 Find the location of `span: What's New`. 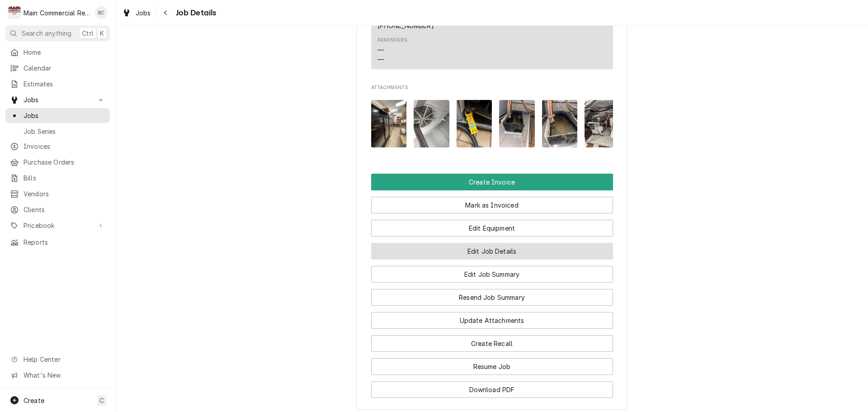

span: What's New is located at coordinates (64, 375).